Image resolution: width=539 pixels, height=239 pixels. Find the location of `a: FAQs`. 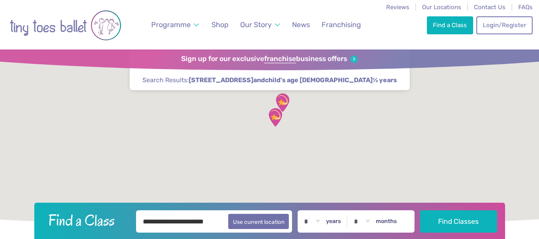

a: FAQs is located at coordinates (526, 7).